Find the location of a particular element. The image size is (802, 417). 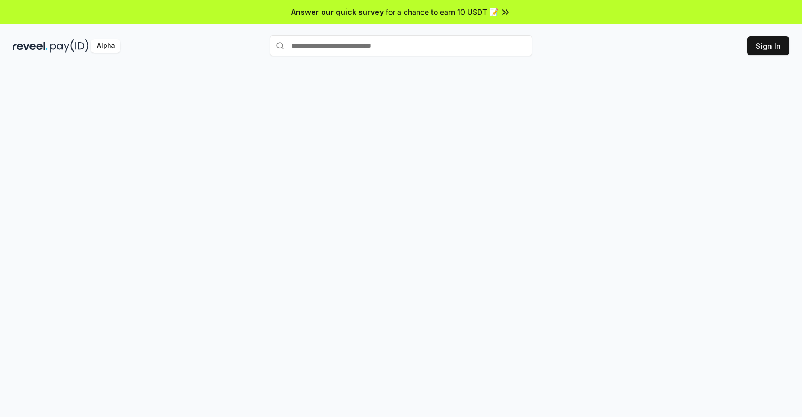

div: Alpha is located at coordinates (106, 46).